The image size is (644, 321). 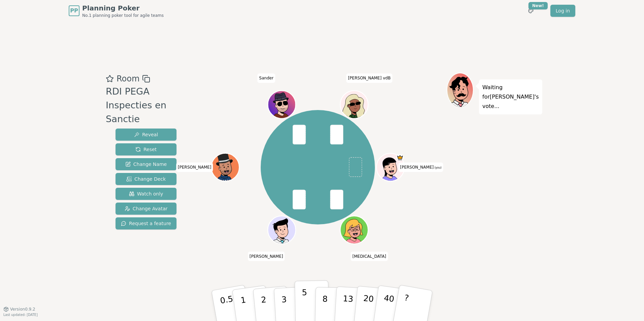 What do you see at coordinates (147, 105) in the screenshot?
I see `div: RDI PEGA Inspecties en Sanctie` at bounding box center [147, 105].